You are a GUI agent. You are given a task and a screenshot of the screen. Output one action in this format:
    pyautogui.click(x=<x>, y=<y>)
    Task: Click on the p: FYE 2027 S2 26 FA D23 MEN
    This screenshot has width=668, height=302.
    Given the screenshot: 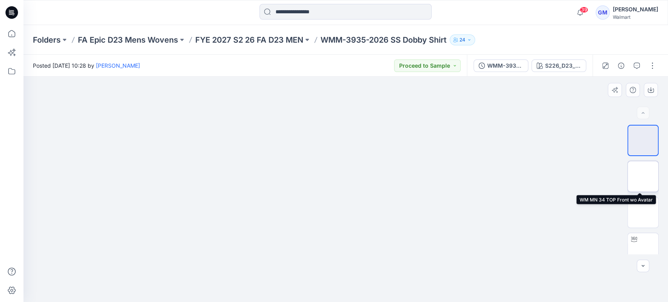 What is the action you would take?
    pyautogui.click(x=249, y=40)
    